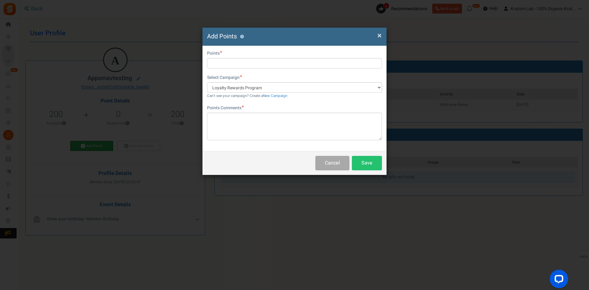  Describe the element at coordinates (226, 108) in the screenshot. I see `label: Points Comments` at that location.